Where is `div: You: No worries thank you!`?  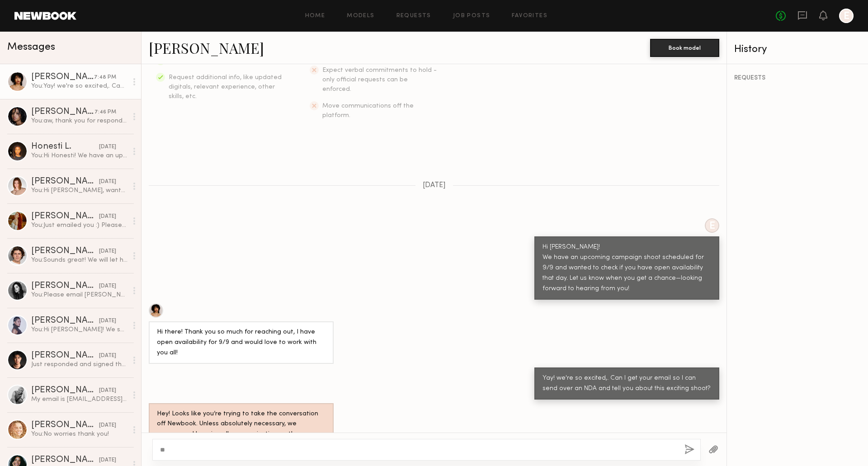
div: You: No worries thank you! is located at coordinates (79, 434).